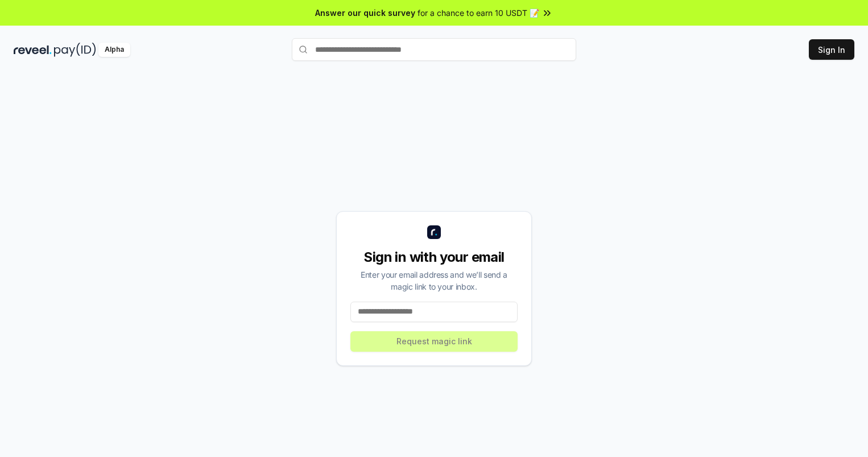 This screenshot has height=457, width=868. What do you see at coordinates (434, 232) in the screenshot?
I see `img: logo_small` at bounding box center [434, 232].